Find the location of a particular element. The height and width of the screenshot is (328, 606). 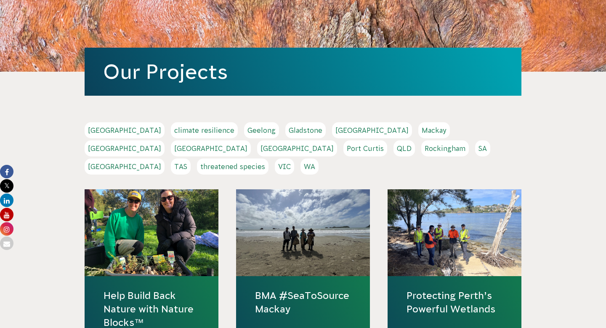

a: Gladstone is located at coordinates (306, 130).